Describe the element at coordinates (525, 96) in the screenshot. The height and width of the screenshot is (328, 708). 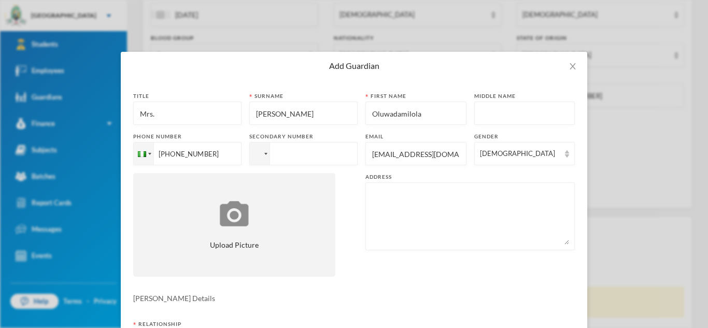
I see `div: Middle name` at that location.